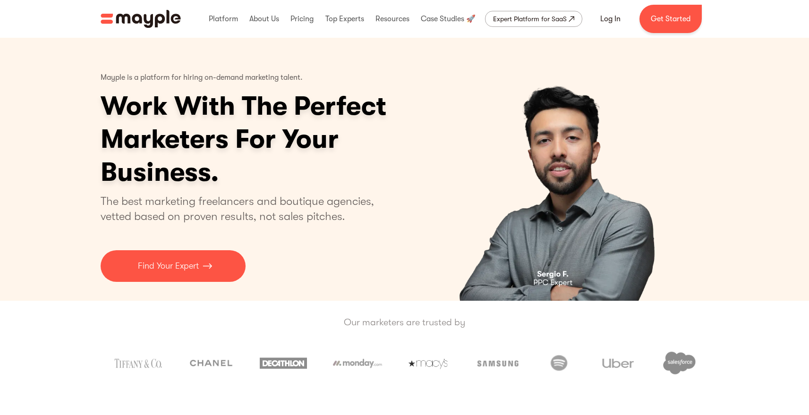 The height and width of the screenshot is (415, 809). Describe the element at coordinates (141, 19) in the screenshot. I see `a: home` at that location.